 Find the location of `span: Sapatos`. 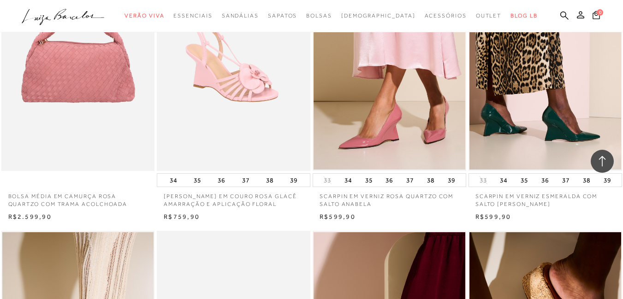

span: Sapatos is located at coordinates (282, 16).